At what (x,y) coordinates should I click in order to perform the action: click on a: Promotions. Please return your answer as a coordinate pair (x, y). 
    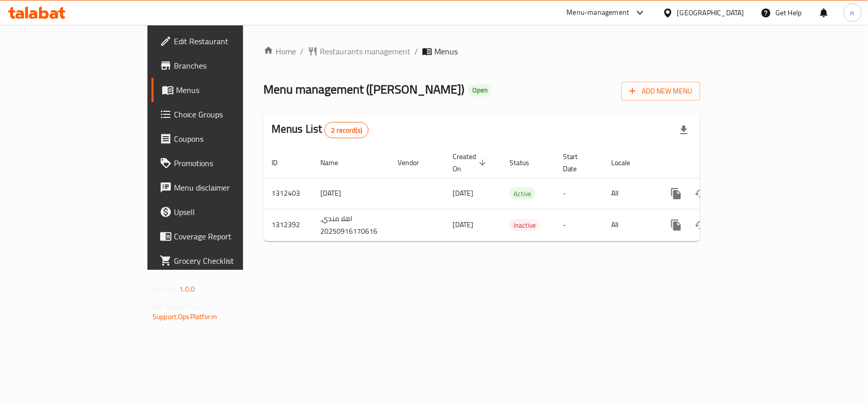
    Looking at the image, I should click on (222, 163).